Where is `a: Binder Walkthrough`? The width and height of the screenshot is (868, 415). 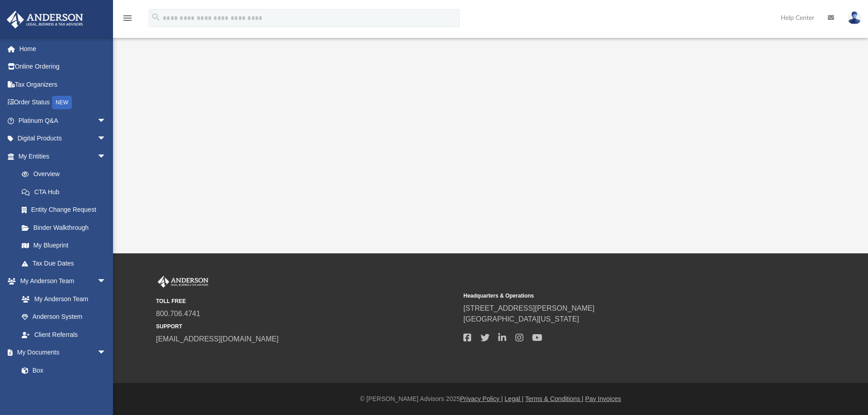
a: Binder Walkthrough is located at coordinates (66, 228).